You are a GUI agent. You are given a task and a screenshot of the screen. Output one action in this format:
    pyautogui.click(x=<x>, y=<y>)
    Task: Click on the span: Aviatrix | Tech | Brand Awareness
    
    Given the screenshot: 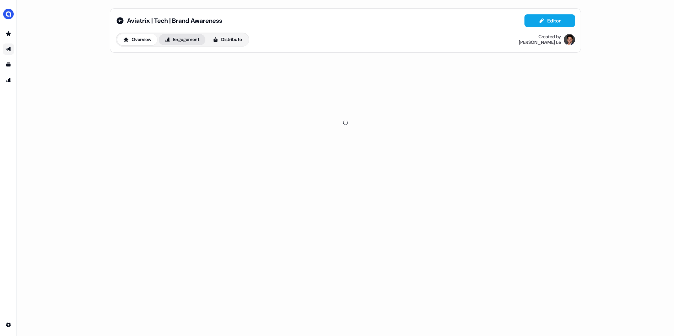 What is the action you would take?
    pyautogui.click(x=174, y=21)
    